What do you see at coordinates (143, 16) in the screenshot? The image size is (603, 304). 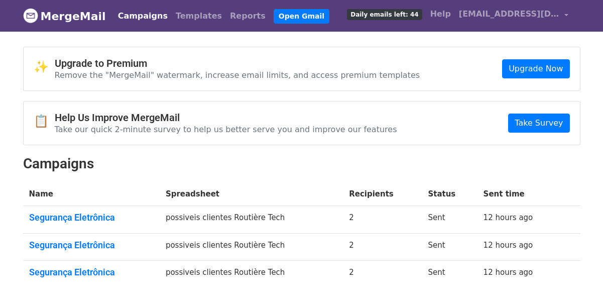 I see `a: Campaigns` at bounding box center [143, 16].